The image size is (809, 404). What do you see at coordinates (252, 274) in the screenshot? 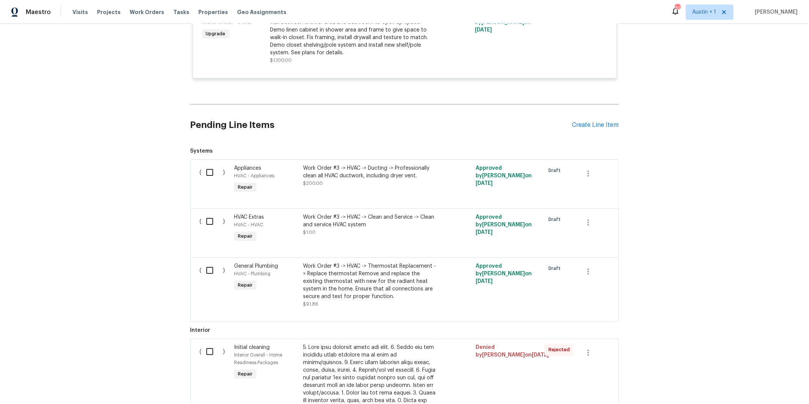
I see `span: HVAC - Plumbing` at bounding box center [252, 274].